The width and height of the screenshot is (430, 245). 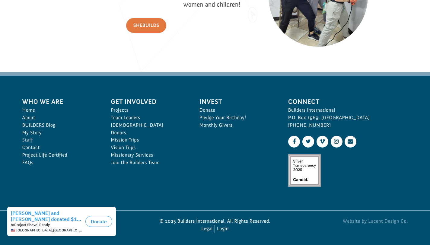 I want to click on a: Contact Us, so click(x=350, y=141).